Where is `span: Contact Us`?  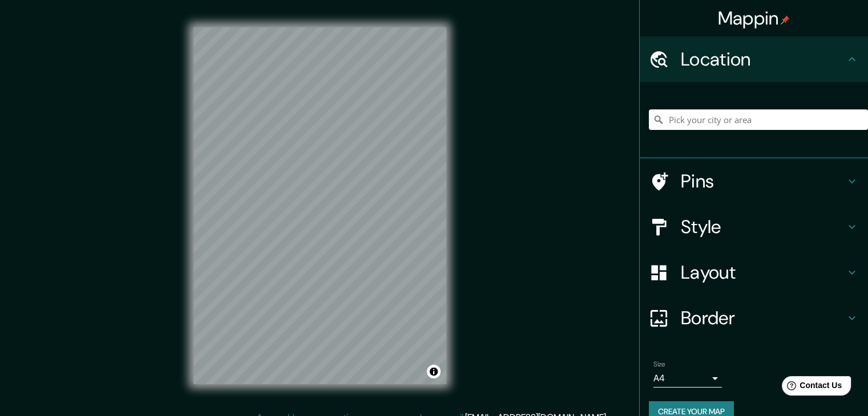 span: Contact Us is located at coordinates (54, 13).